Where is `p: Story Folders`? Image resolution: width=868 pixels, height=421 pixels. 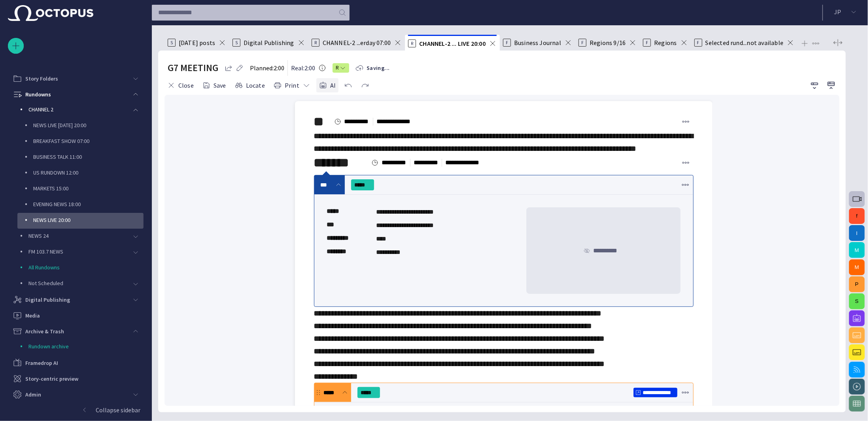
p: Story Folders is located at coordinates (42, 79).